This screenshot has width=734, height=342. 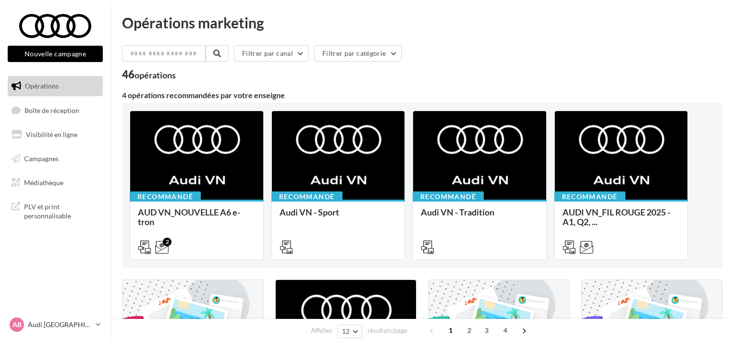 What do you see at coordinates (155, 75) in the screenshot?
I see `div: opérations` at bounding box center [155, 75].